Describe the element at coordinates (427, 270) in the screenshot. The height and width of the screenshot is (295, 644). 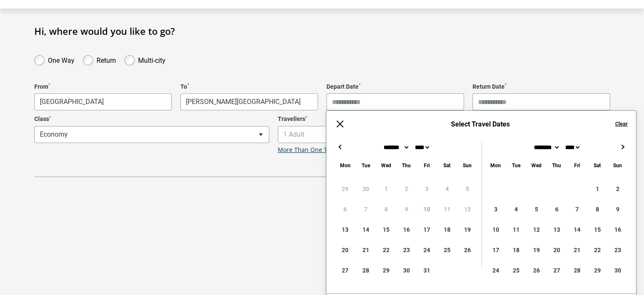
I see `div: 31` at that location.